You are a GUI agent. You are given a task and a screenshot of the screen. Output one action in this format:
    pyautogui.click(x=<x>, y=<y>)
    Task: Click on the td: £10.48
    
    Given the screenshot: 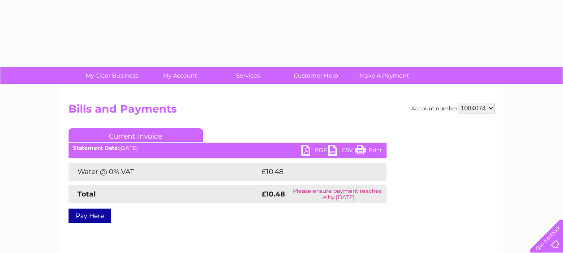 What is the action you would take?
    pyautogui.click(x=313, y=171)
    